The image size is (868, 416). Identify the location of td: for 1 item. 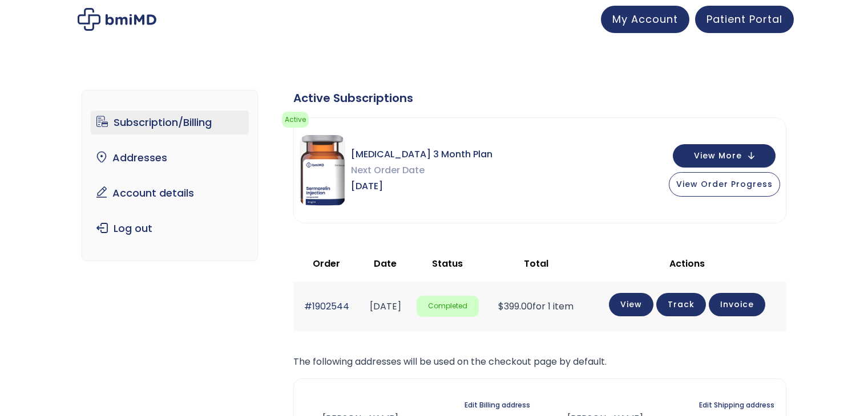
(536, 306).